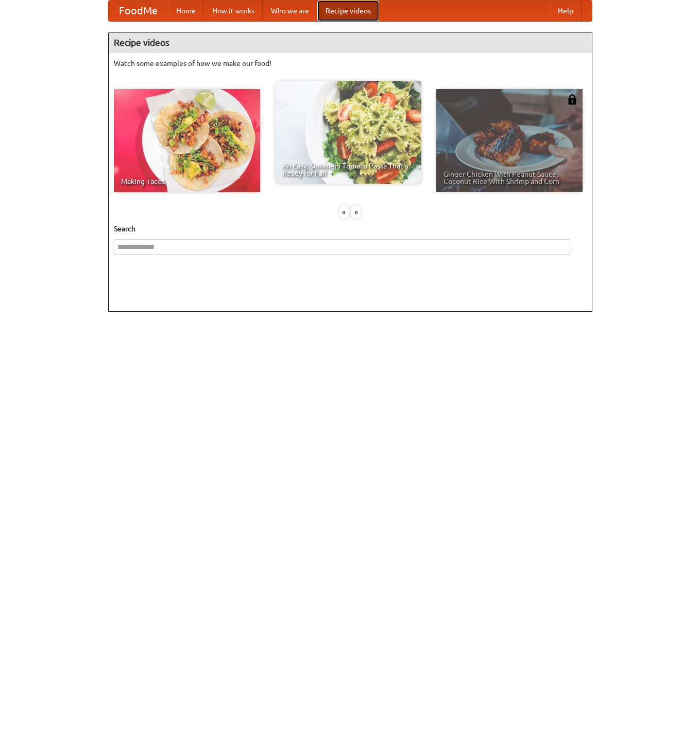 Image resolution: width=700 pixels, height=729 pixels. I want to click on a: FoodMe, so click(138, 11).